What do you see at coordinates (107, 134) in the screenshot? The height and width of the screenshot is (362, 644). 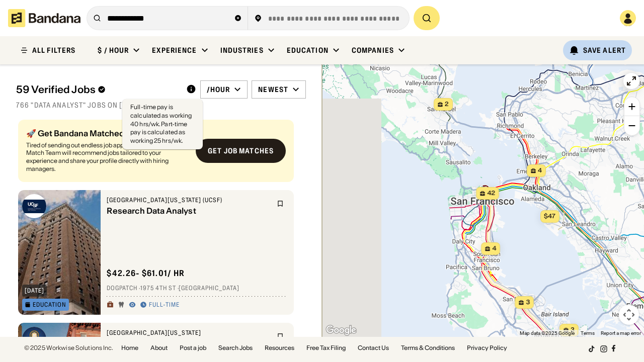 I see `div: 🚀 Get Bandana Matched (100% Free)` at bounding box center [107, 134].